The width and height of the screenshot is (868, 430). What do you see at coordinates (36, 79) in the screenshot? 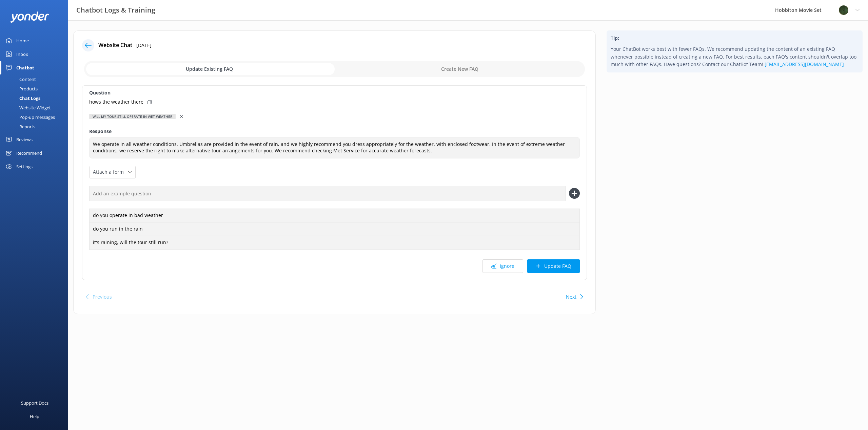
I see `a: Content` at bounding box center [36, 79].